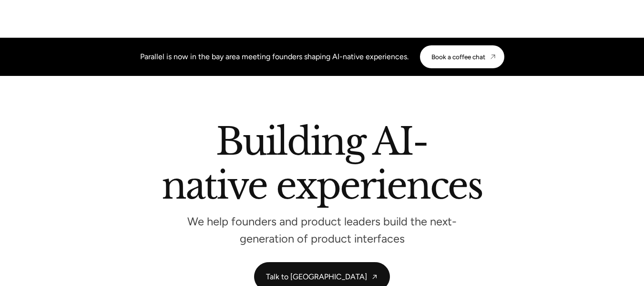  I want to click on img: CTA arrow image, so click(493, 57).